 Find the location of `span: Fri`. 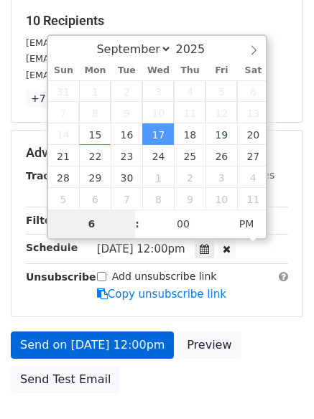

span: Fri is located at coordinates (221, 70).